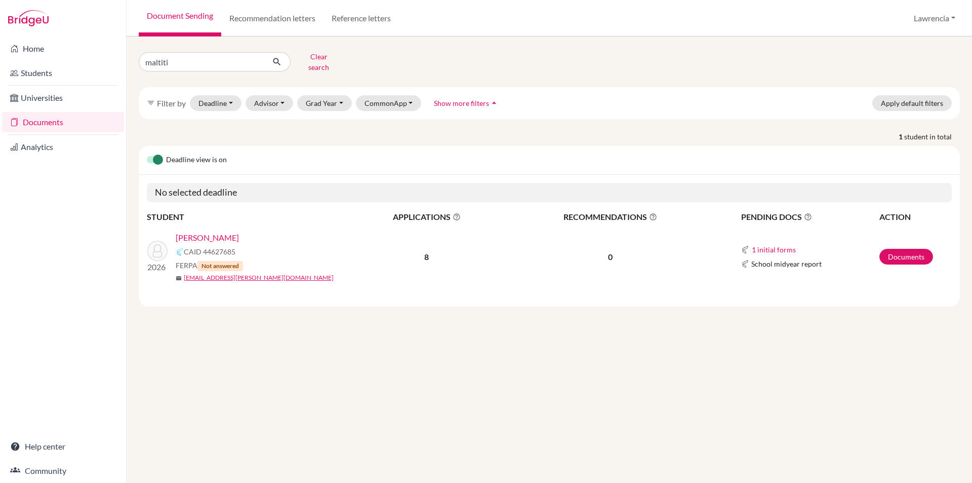  What do you see at coordinates (932, 136) in the screenshot?
I see `span: student in total` at bounding box center [932, 136].